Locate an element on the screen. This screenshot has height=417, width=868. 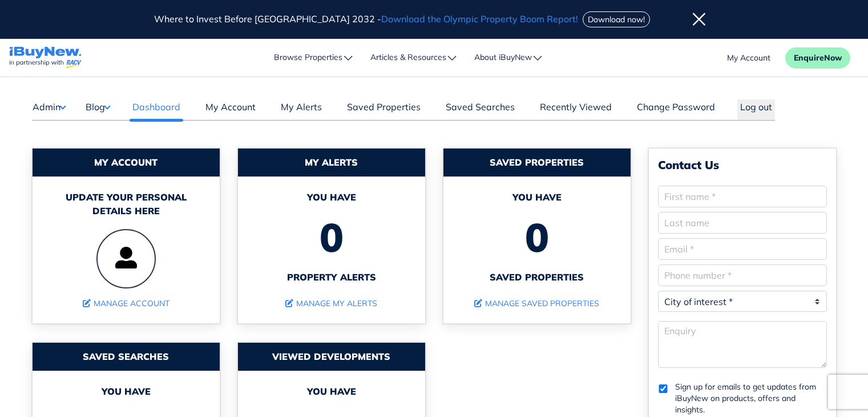
a: Saved Searches is located at coordinates (480, 110).